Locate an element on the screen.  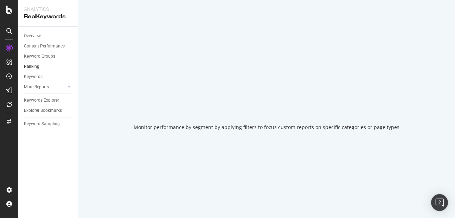
div: More Reports is located at coordinates (36, 87).